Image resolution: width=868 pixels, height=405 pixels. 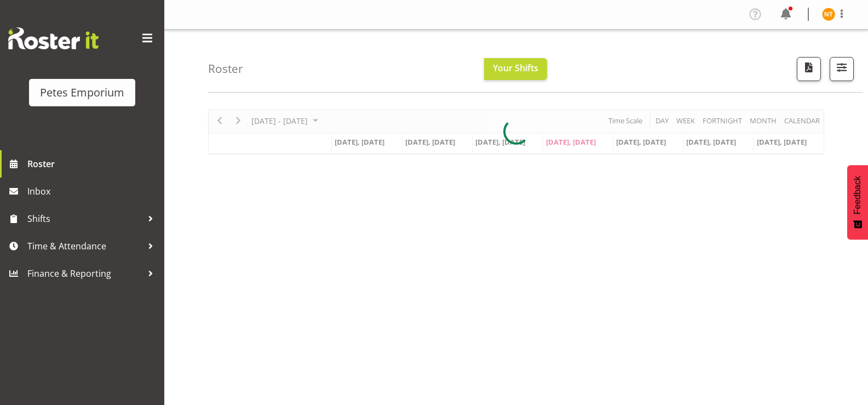 I want to click on img: Rosterit website logo, so click(x=53, y=38).